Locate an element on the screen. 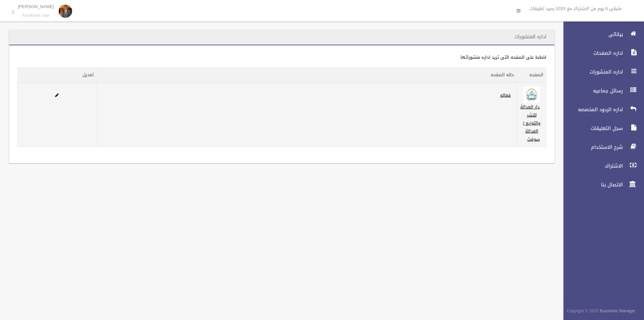 This screenshot has height=320, width=644. span: الاتصال بنا is located at coordinates (591, 184).